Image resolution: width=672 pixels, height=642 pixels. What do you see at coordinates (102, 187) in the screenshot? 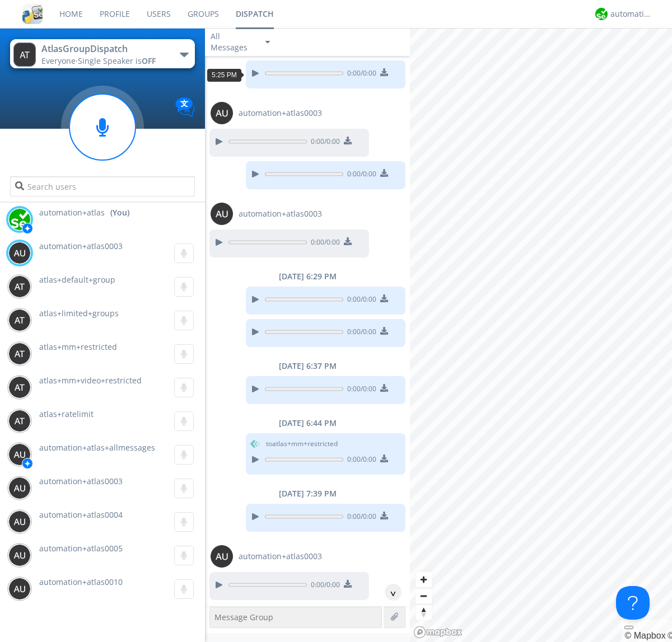
I see `input: Search users` at bounding box center [102, 187].